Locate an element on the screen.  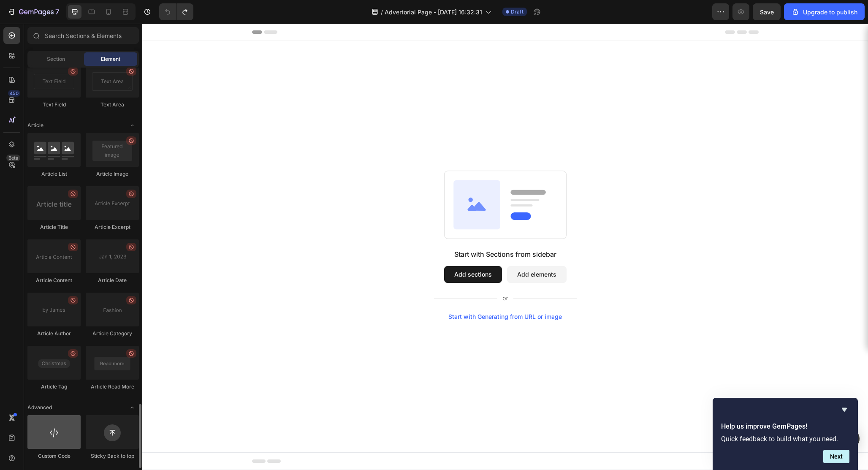
button: Next question is located at coordinates (836, 457).